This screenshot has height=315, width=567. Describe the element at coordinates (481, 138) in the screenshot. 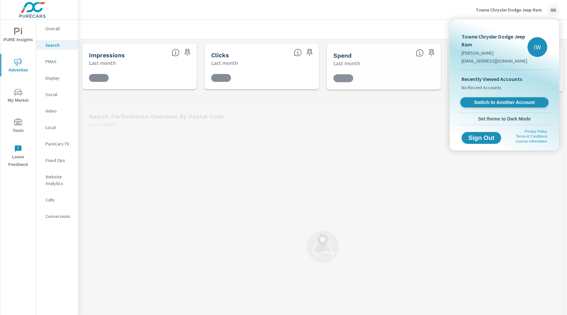

I see `button: Sign Out` at that location.